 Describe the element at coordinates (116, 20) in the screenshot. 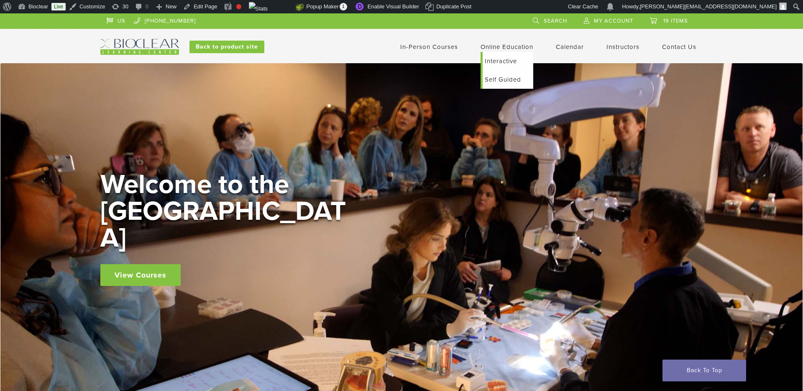

I see `a: US` at that location.